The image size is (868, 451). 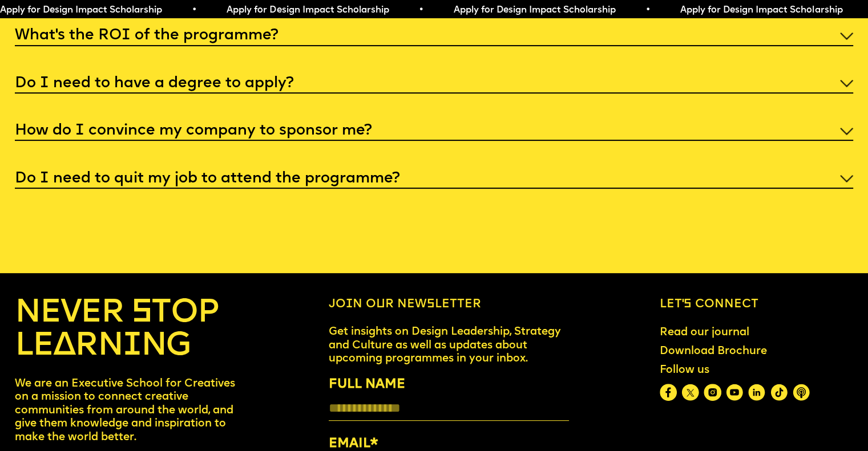 I want to click on h5: Do I need to quit my job to attend the programme?, so click(x=207, y=179).